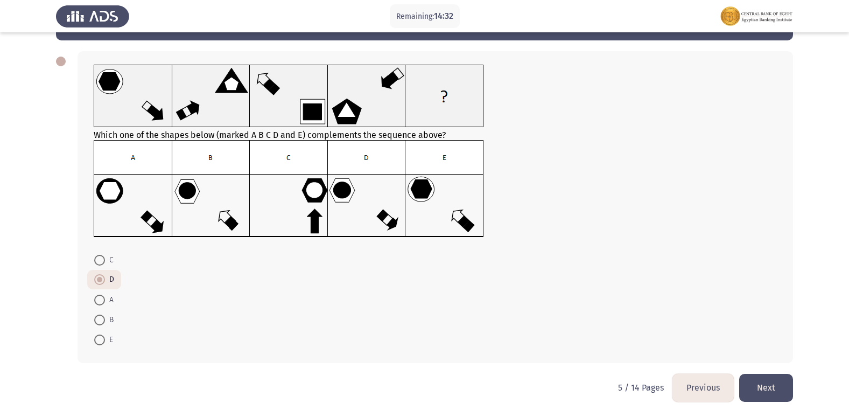  I want to click on span: E, so click(109, 340).